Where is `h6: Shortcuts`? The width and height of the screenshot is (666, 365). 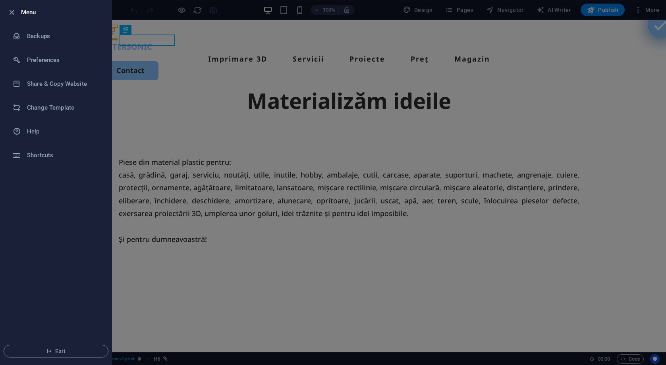 h6: Shortcuts is located at coordinates (64, 155).